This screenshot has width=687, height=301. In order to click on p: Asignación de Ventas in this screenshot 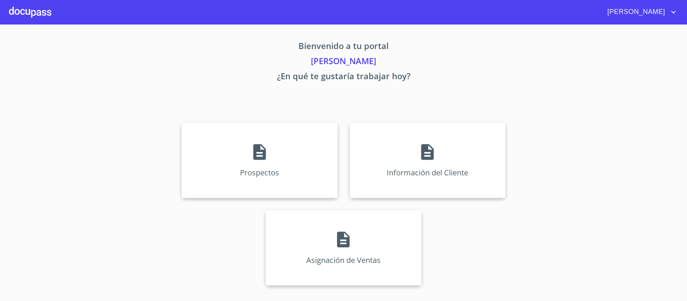, I will do `click(343, 260)`.